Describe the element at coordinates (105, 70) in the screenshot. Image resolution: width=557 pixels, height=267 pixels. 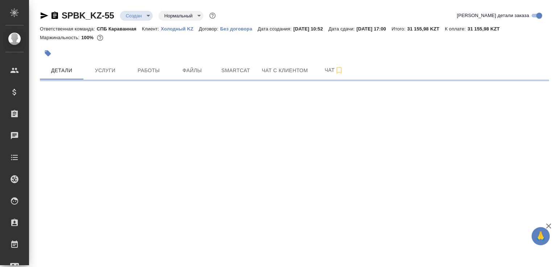
I see `span: Услуги` at that location.